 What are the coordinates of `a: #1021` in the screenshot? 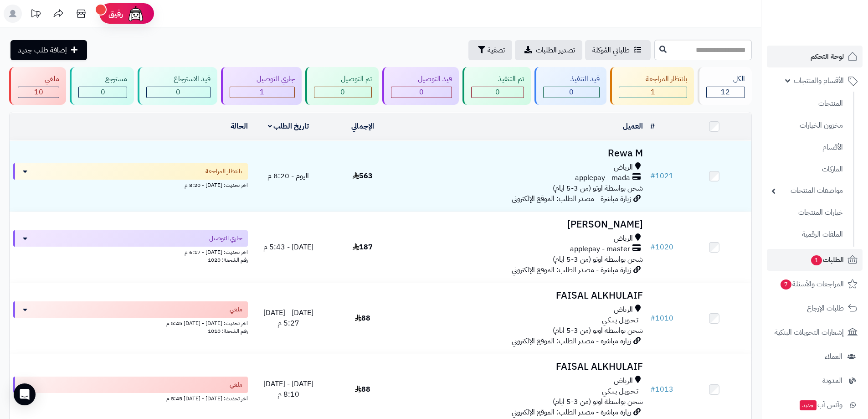 It's located at (662, 176).